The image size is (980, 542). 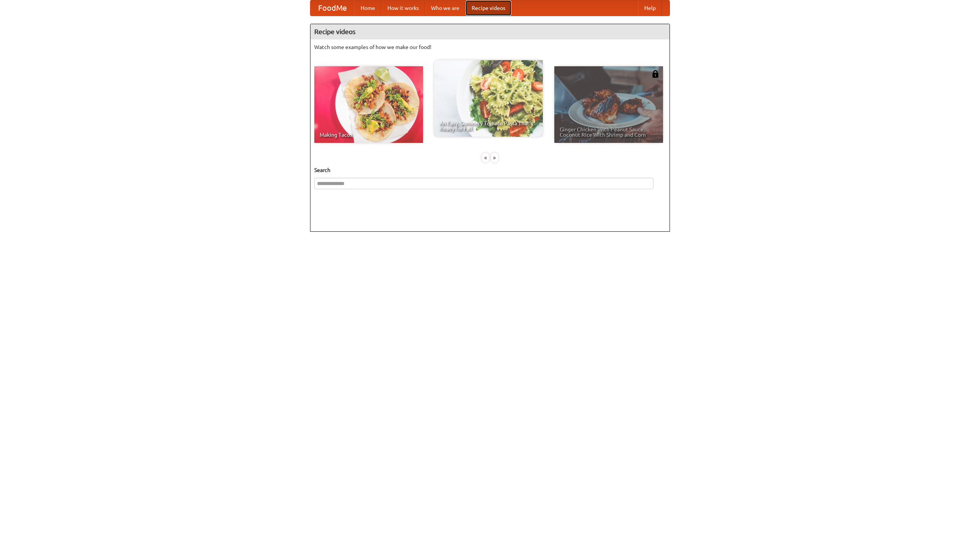 What do you see at coordinates (403, 8) in the screenshot?
I see `a: How it works` at bounding box center [403, 8].